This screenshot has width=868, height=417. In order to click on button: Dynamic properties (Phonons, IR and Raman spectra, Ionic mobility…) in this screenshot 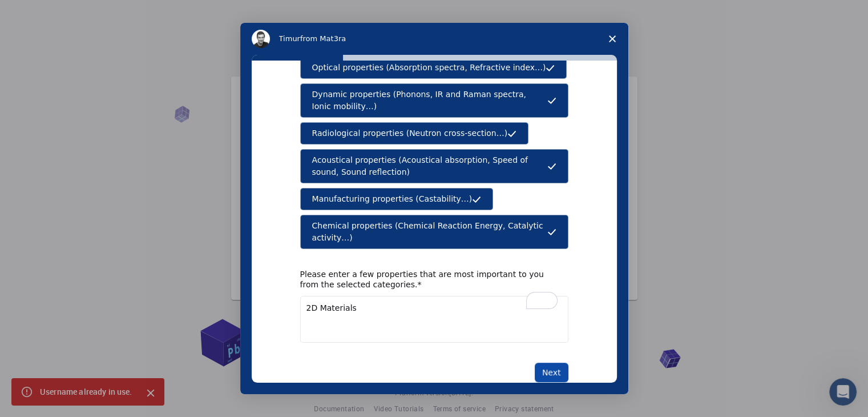, I will do `click(434, 101)`.